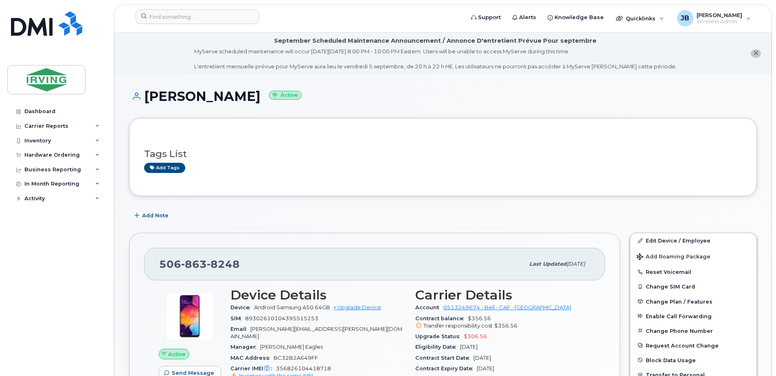 The image size is (776, 376). I want to click on a: + Upgrade Device, so click(357, 308).